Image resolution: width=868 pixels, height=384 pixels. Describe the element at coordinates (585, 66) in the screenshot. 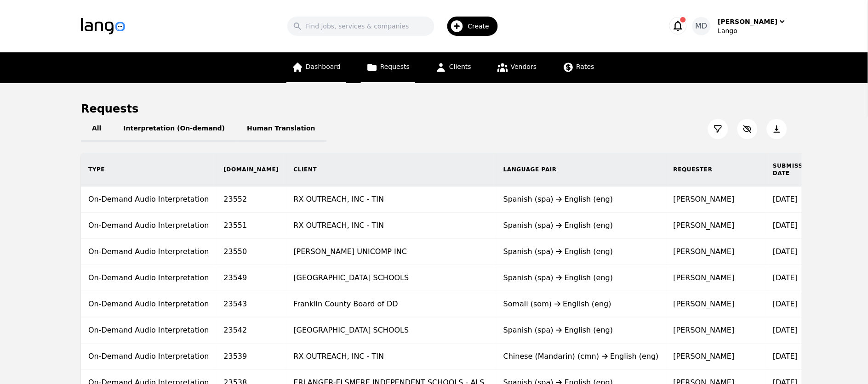

I see `span: Rates` at that location.